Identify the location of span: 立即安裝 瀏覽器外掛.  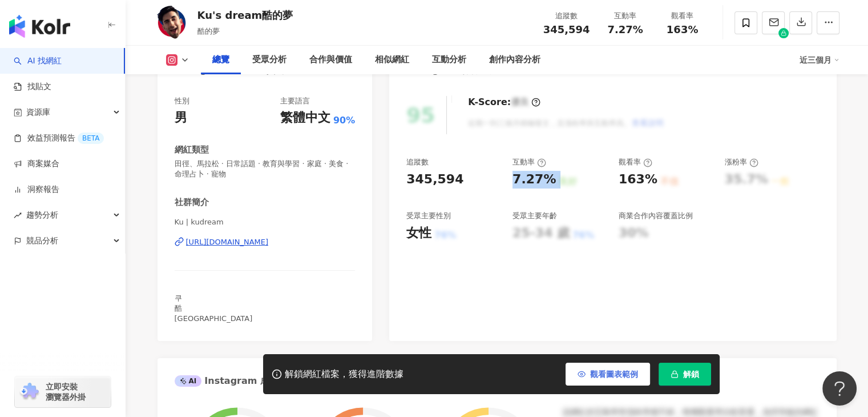
(65, 392).